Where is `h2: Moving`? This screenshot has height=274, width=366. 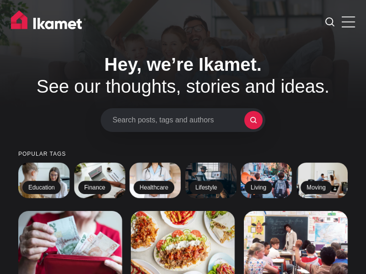 h2: Moving is located at coordinates (316, 188).